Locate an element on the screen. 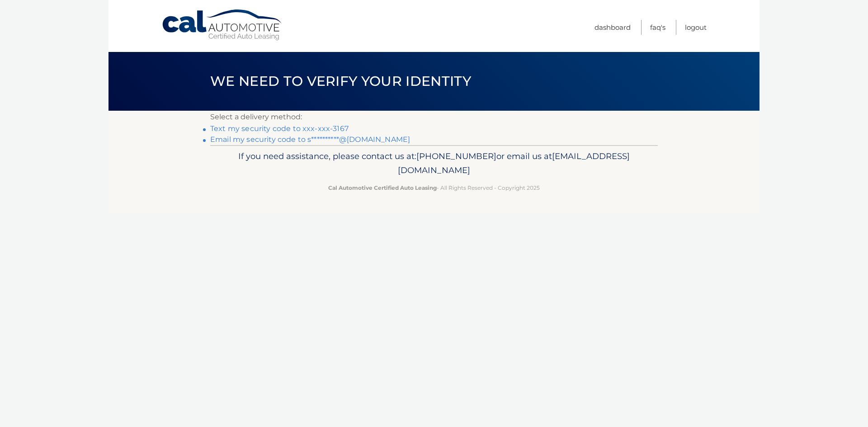  p: If you need assistance, please contact us at: or email us at is located at coordinates (434, 163).